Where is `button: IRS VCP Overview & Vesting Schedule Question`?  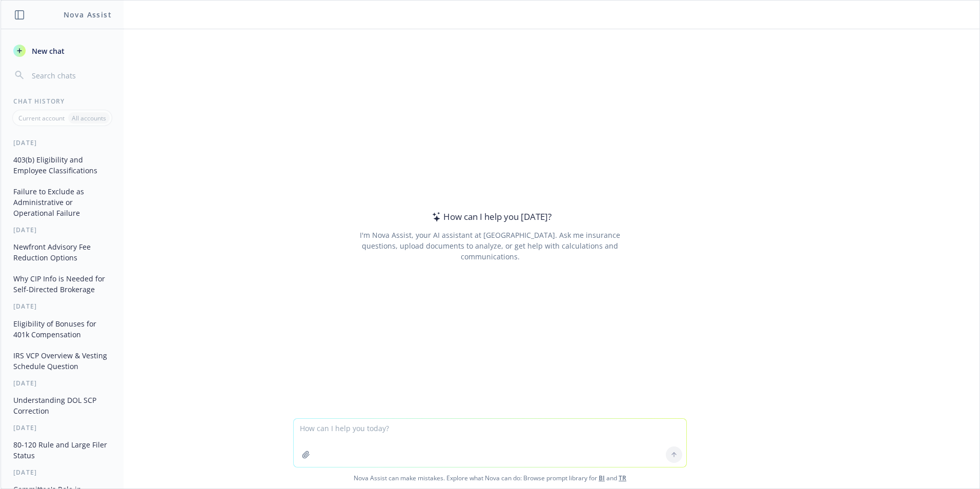 button: IRS VCP Overview & Vesting Schedule Question is located at coordinates (62, 360).